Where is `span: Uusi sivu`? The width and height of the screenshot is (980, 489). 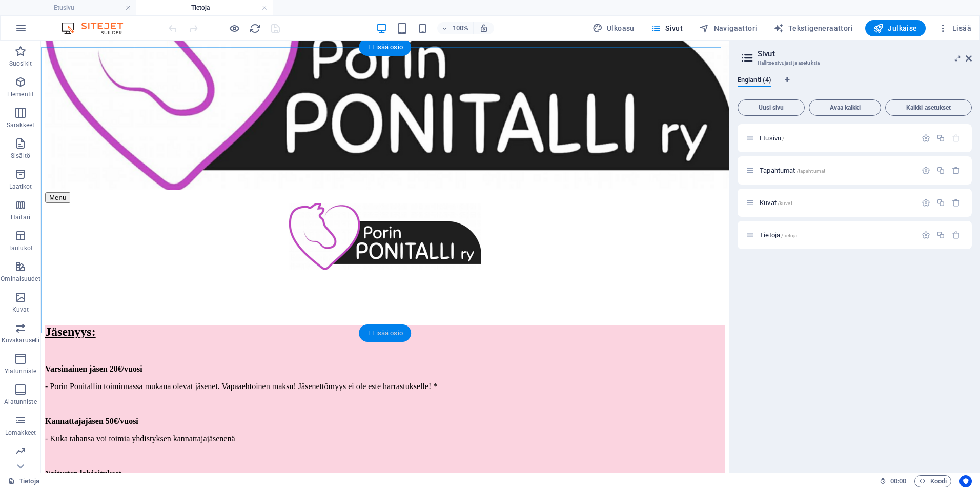 span: Uusi sivu is located at coordinates (771, 108).